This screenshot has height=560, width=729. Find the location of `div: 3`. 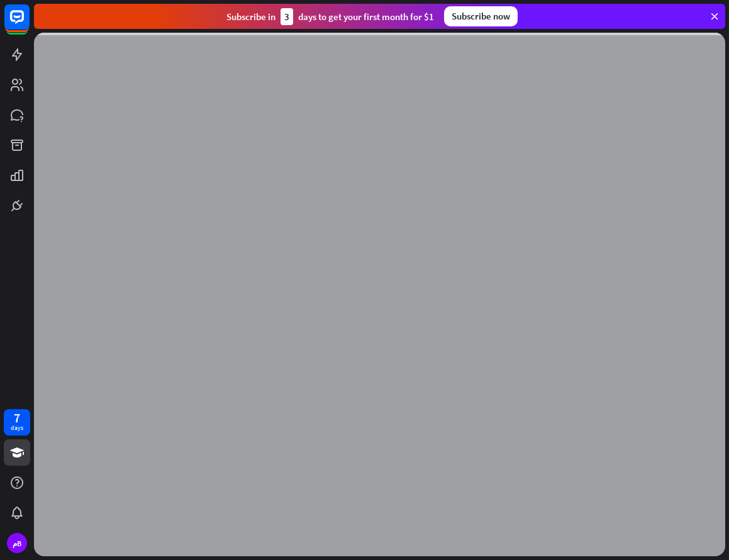

div: 3 is located at coordinates (287, 17).